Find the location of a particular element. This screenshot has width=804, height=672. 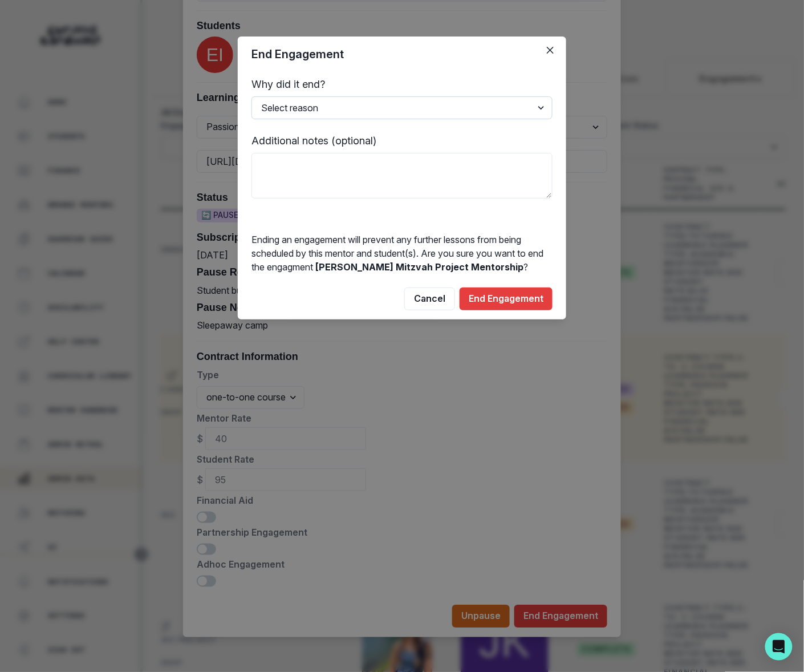

p: Additional notes (optional) is located at coordinates (402, 140).